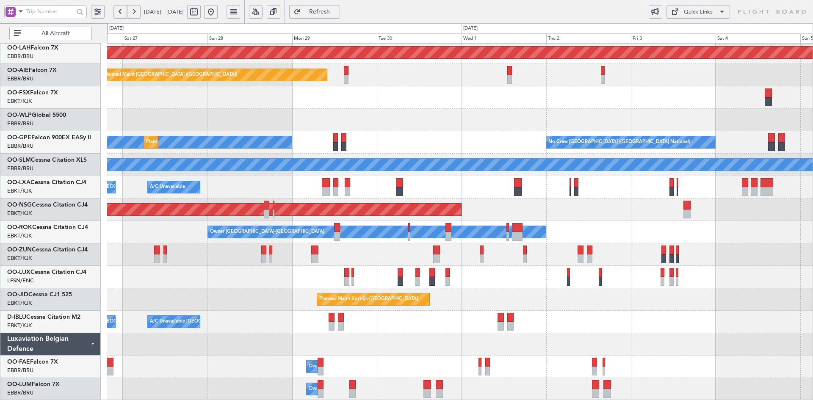  I want to click on span: OO-JID, so click(18, 295).